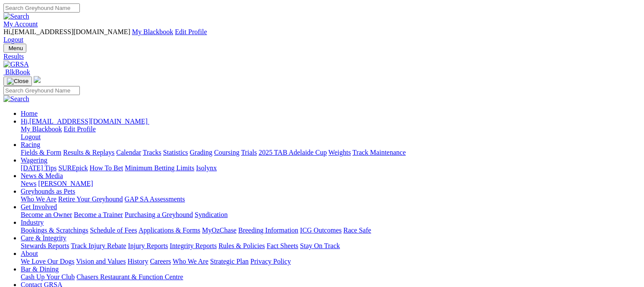 The image size is (644, 287). What do you see at coordinates (44, 238) in the screenshot?
I see `a: Care & Integrity` at bounding box center [44, 238].